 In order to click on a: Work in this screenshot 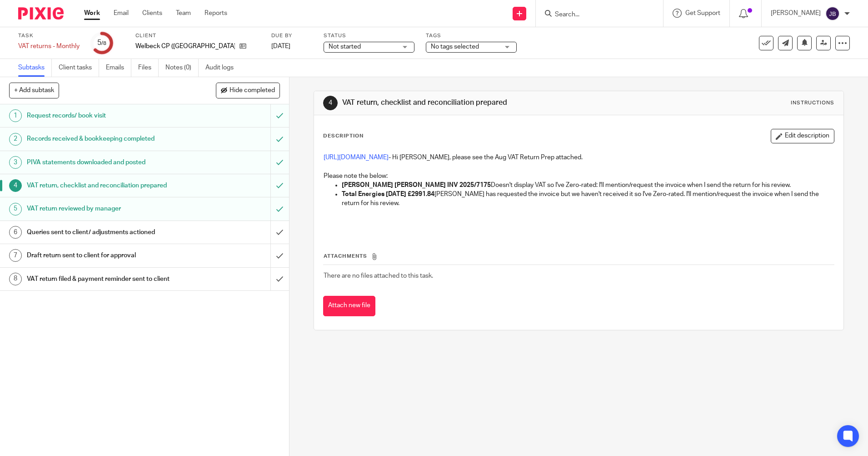, I will do `click(92, 13)`.